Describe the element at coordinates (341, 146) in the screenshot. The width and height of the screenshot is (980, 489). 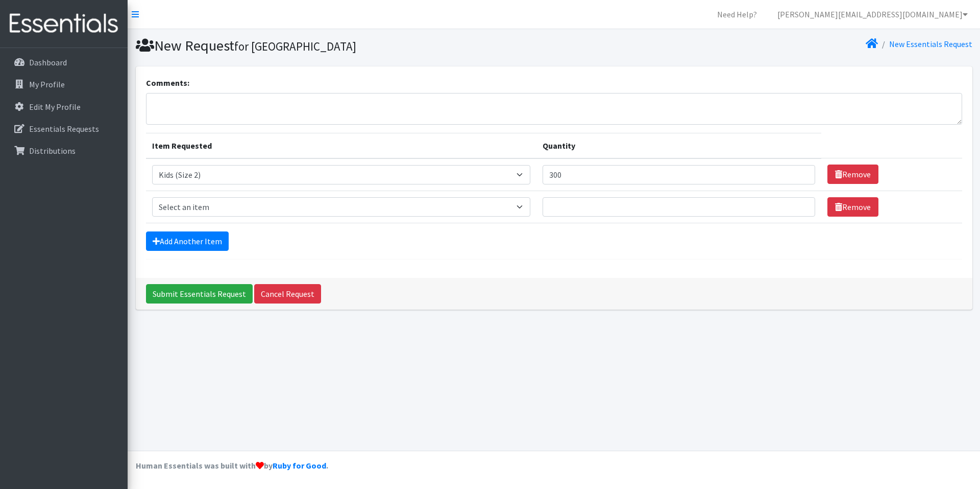
I see `th: Item Requested` at that location.